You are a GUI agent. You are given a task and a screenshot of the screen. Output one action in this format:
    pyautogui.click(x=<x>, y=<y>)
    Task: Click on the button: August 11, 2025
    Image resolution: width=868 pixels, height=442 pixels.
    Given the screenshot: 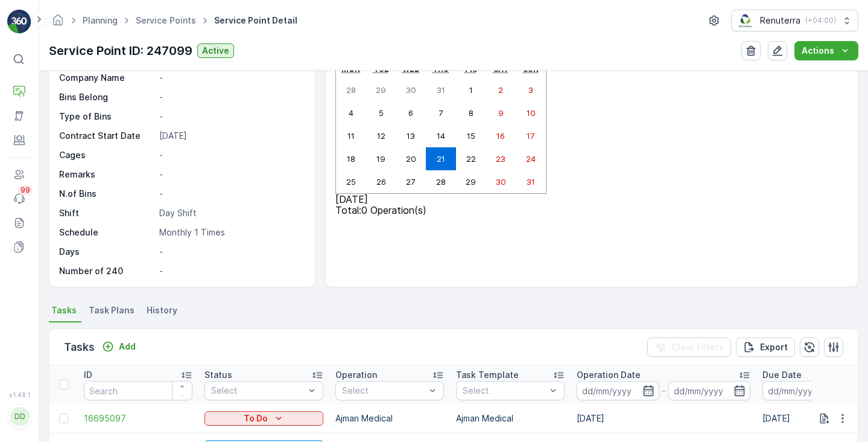 What is the action you would take?
    pyautogui.click(x=351, y=135)
    